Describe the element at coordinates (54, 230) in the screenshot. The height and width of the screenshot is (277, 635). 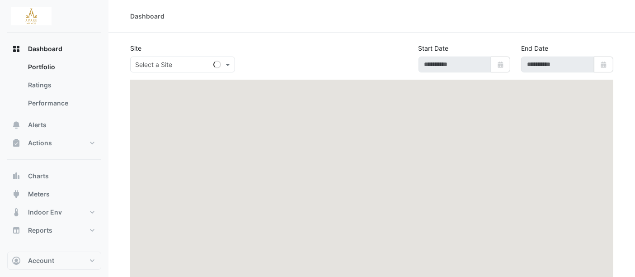
I see `button: Reports` at that location.